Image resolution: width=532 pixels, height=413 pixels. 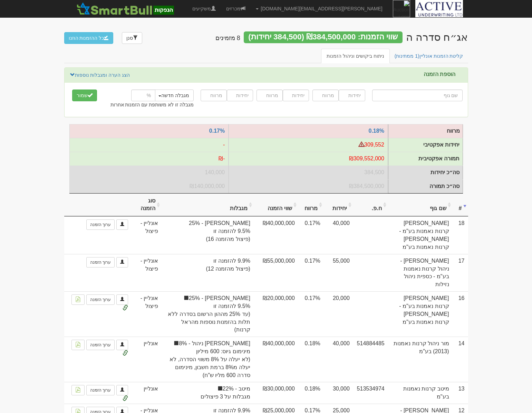 I want to click on a: 0.17%, so click(x=217, y=131).